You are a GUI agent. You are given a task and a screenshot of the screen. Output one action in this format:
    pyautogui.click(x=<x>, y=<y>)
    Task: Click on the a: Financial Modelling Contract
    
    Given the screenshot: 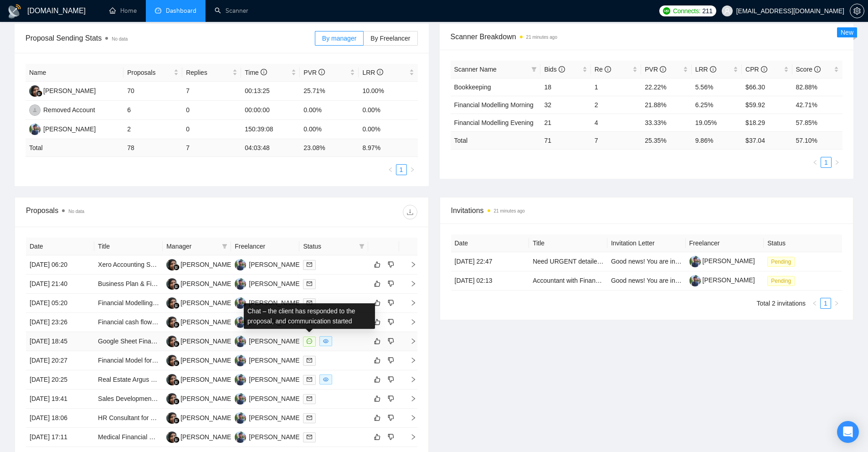 What is the action you would take?
    pyautogui.click(x=138, y=302)
    